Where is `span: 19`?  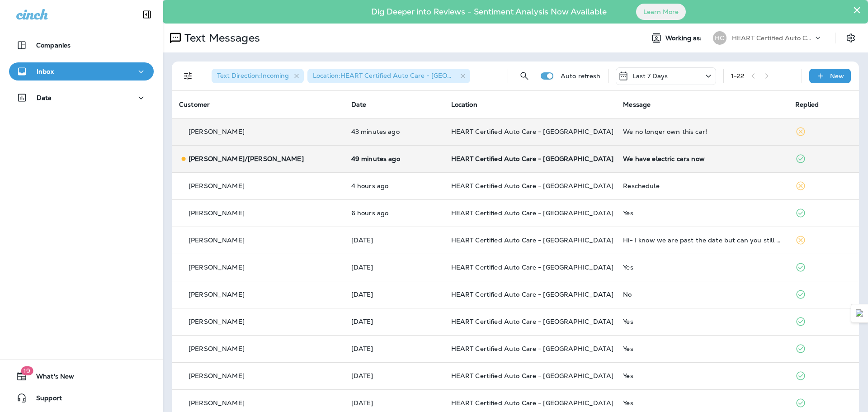
span: 19 is located at coordinates (27, 371).